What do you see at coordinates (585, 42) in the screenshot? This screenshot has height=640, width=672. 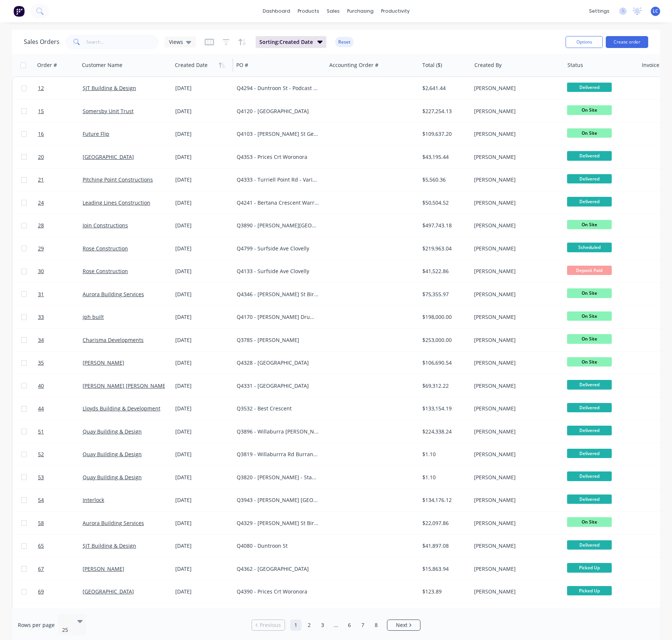 I see `button: Options` at bounding box center [585, 42].